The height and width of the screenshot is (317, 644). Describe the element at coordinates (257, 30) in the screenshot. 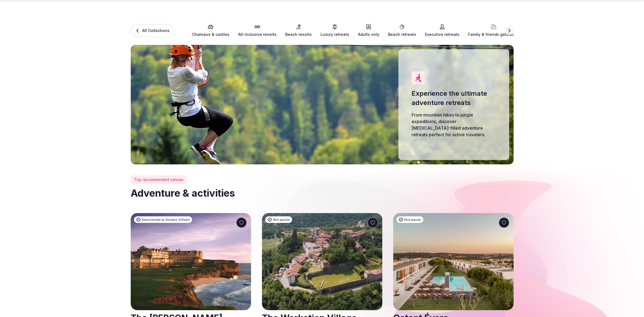

I see `a: All-inclusive resorts` at that location.